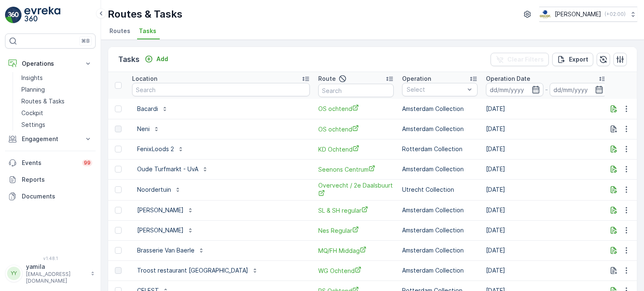 The width and height of the screenshot is (644, 291). Describe the element at coordinates (171, 250) in the screenshot. I see `button: Brasserie Van Baerle` at that location.